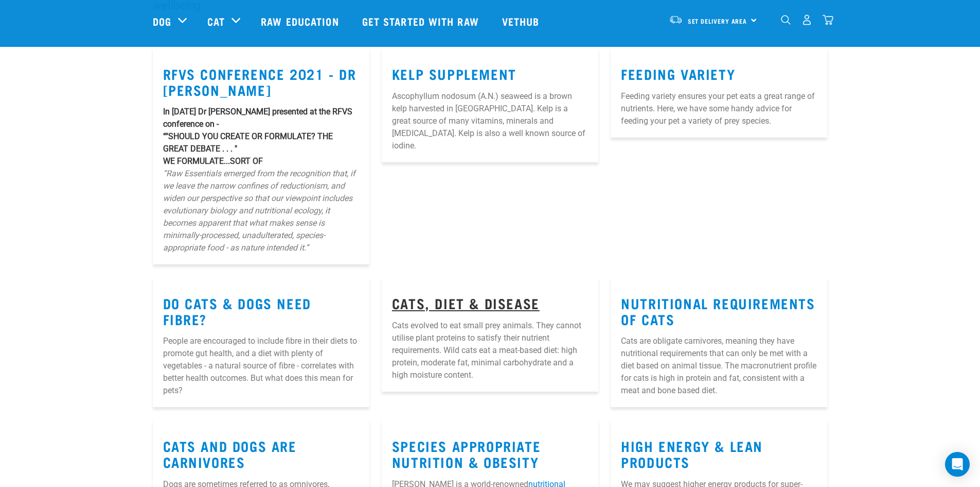 Image resolution: width=980 pixels, height=487 pixels. What do you see at coordinates (466, 453) in the screenshot?
I see `a: Species Appropriate Nutrition & Obesity` at bounding box center [466, 453].